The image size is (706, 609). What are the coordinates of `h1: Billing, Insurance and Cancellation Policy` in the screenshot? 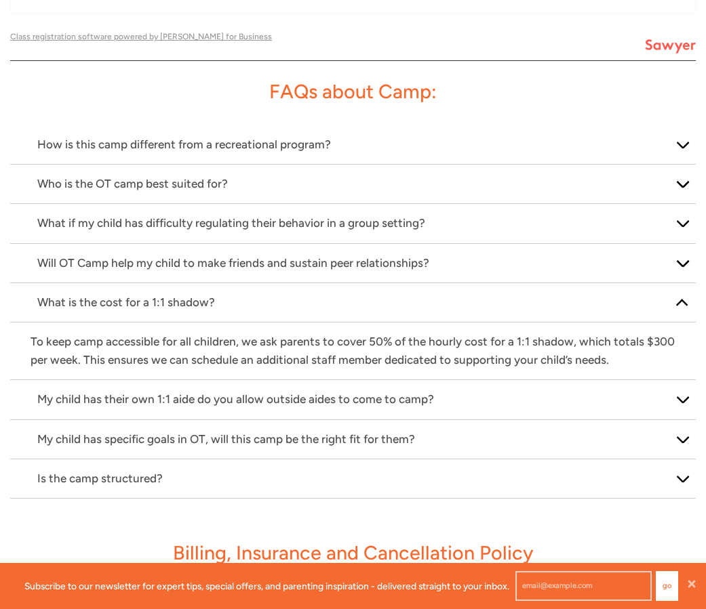 It's located at (353, 553).